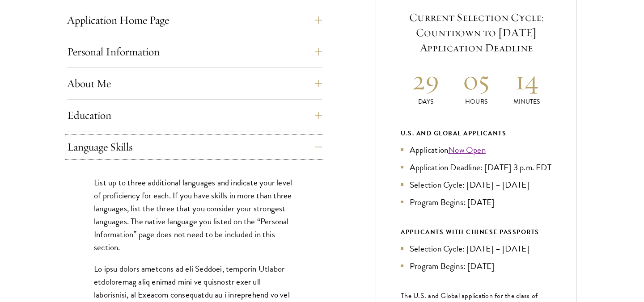 The image size is (644, 302). I want to click on div: U.S. and Global Applicants, so click(476, 133).